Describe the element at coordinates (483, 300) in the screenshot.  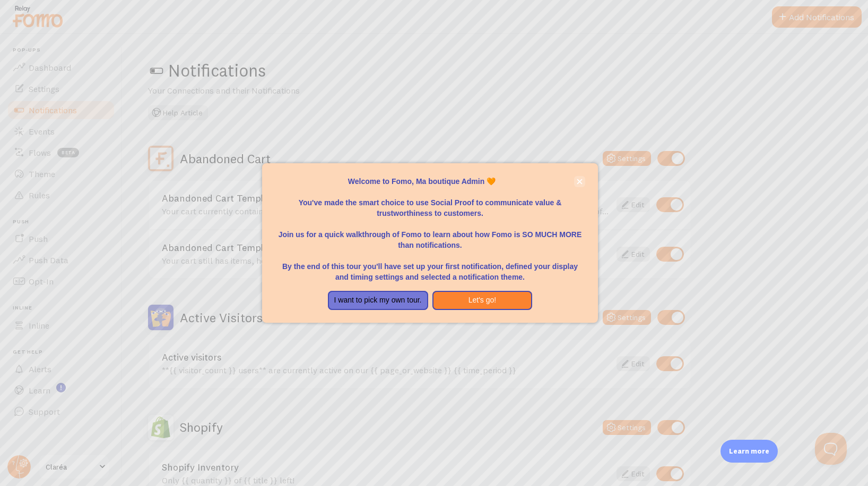
I see `button: Let's go!` at that location.